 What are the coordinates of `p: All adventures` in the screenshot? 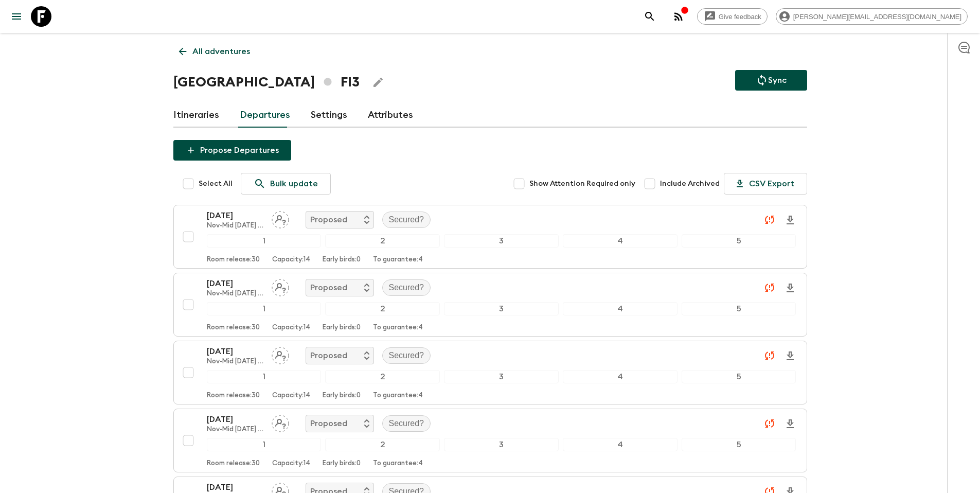 It's located at (221, 51).